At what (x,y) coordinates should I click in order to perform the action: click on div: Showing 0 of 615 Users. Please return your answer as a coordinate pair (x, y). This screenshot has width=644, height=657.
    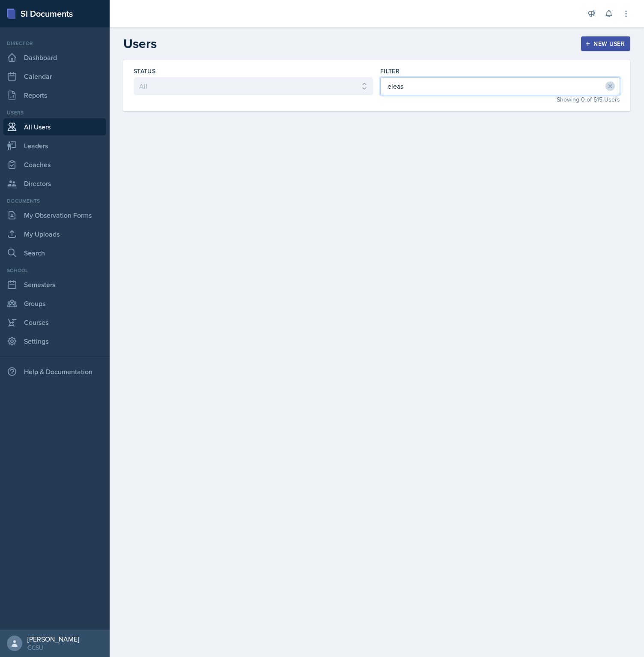
    Looking at the image, I should click on (500, 100).